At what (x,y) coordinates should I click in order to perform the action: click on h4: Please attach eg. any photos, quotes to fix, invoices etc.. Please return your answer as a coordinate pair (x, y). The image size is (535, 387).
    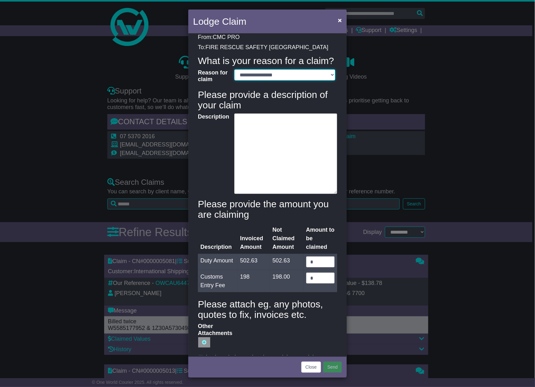
    Looking at the image, I should click on (268, 309).